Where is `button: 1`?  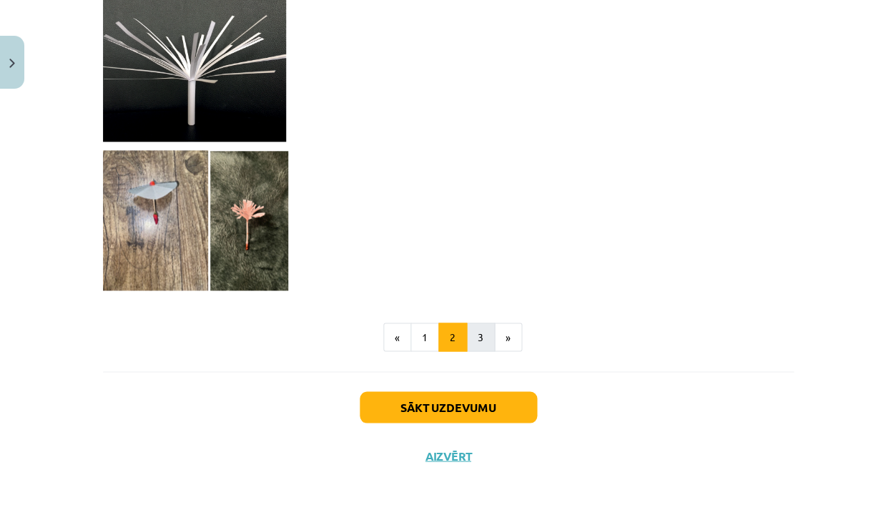 button: 1 is located at coordinates (425, 337).